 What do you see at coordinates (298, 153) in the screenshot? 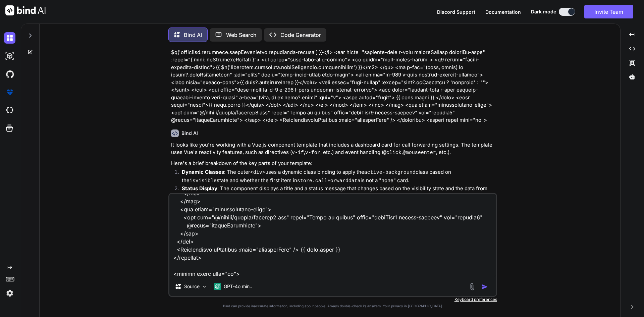
I see `code: v-if` at bounding box center [298, 153].